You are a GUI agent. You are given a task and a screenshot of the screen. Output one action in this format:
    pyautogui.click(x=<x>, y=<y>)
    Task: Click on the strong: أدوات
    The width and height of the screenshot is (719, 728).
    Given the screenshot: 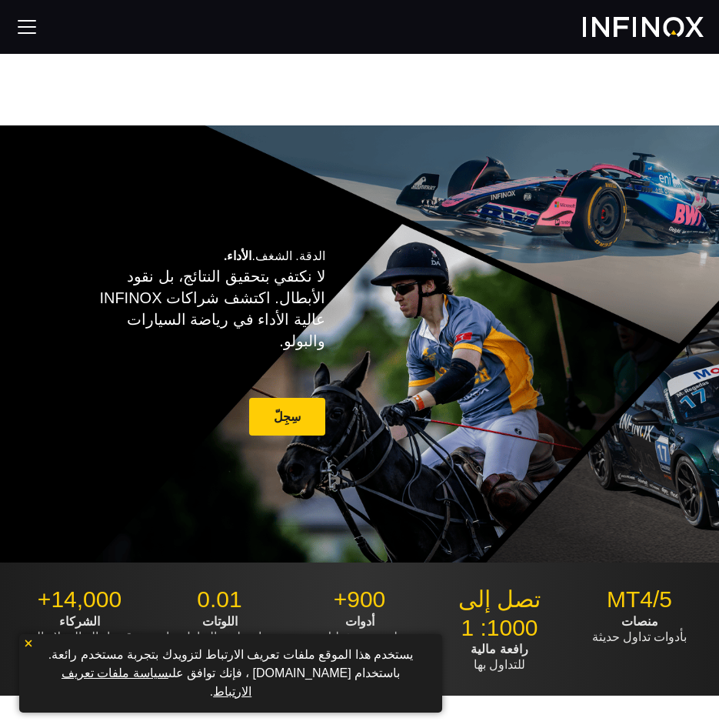 What is the action you would take?
    pyautogui.click(x=360, y=620)
    